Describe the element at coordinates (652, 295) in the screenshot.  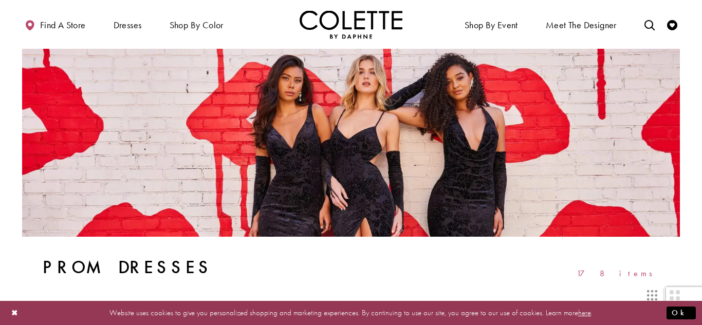
I see `span: Switch layout to 3 columns` at that location.